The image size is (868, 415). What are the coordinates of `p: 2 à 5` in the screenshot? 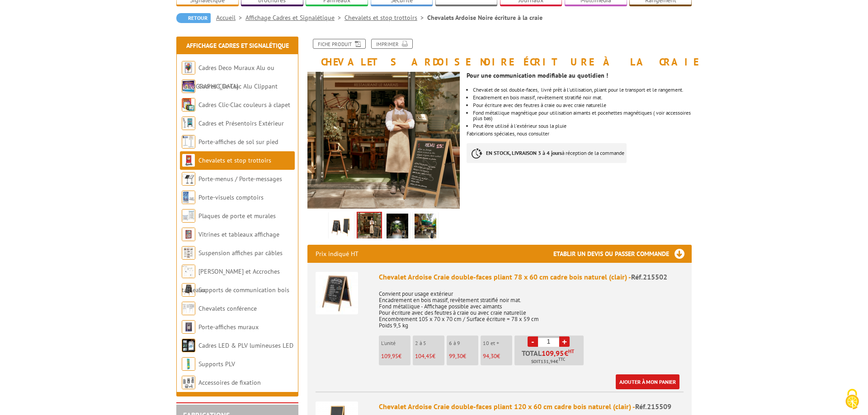 It's located at (430, 344).